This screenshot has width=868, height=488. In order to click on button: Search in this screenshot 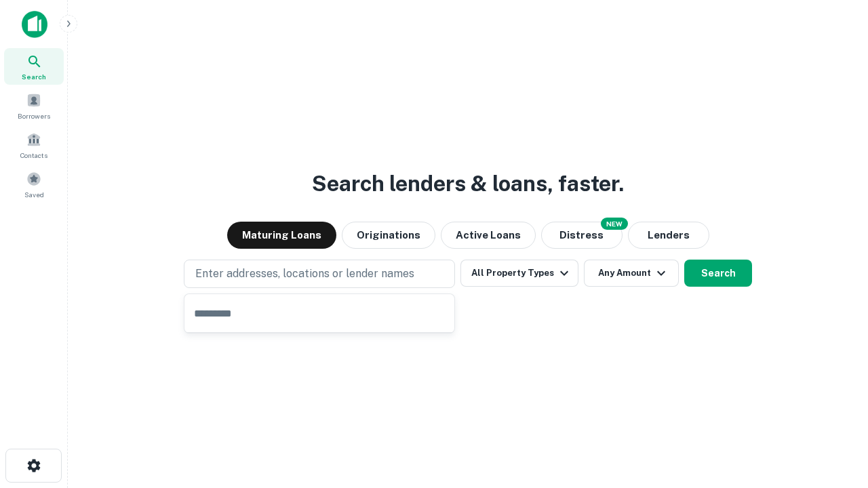, I will do `click(718, 273)`.